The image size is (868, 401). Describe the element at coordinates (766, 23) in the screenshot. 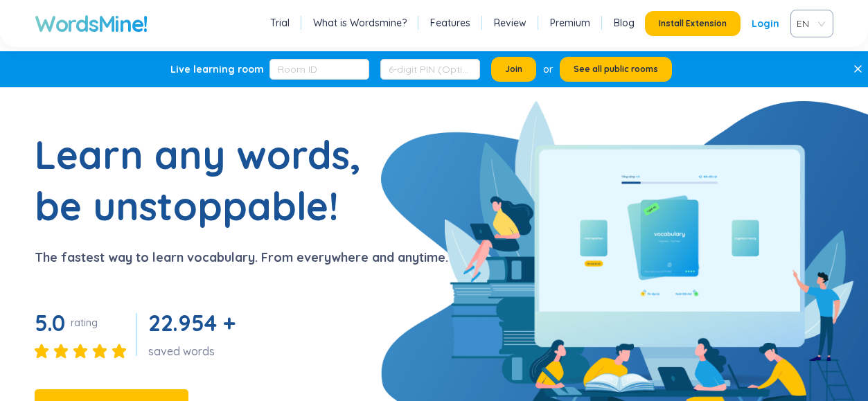

I see `a: Login` at that location.